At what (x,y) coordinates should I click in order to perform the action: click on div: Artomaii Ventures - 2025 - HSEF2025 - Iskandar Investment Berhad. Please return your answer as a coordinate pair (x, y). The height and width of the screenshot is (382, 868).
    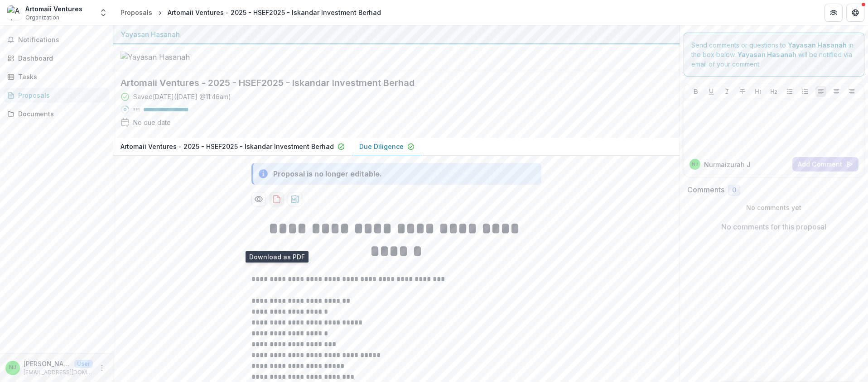
    Looking at the image, I should click on (274, 13).